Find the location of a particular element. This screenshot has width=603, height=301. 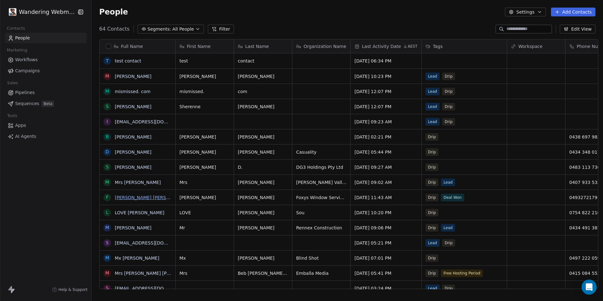

span: test is located at coordinates (205, 61).